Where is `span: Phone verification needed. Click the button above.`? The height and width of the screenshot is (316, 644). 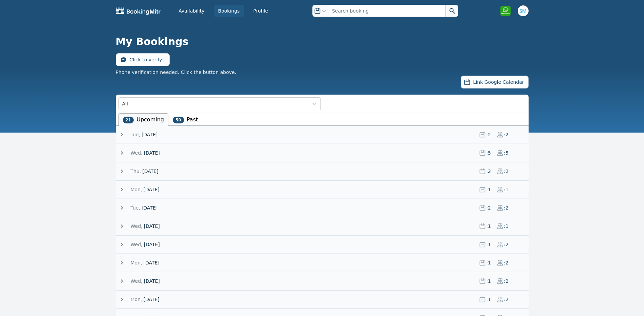
span: Phone verification needed. Click the button above. is located at coordinates (176, 72).